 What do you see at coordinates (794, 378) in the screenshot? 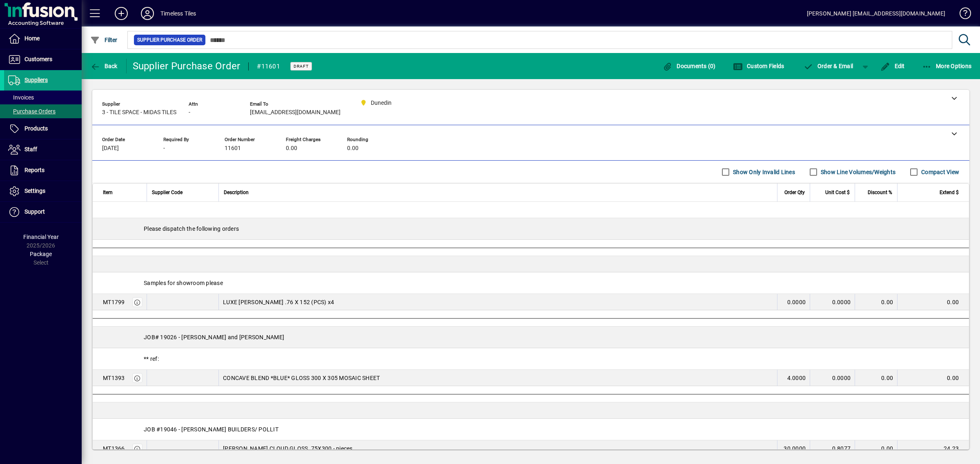
I see `td: 4.0000` at bounding box center [794, 378].